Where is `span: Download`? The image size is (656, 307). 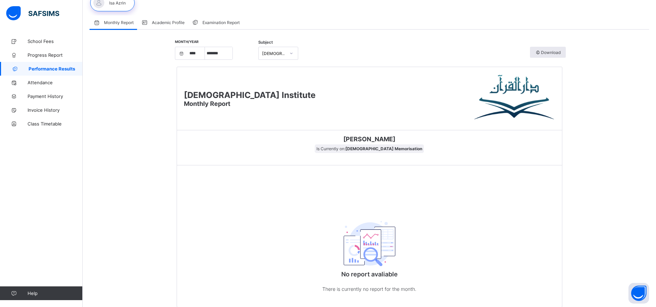 span: Download is located at coordinates (548, 52).